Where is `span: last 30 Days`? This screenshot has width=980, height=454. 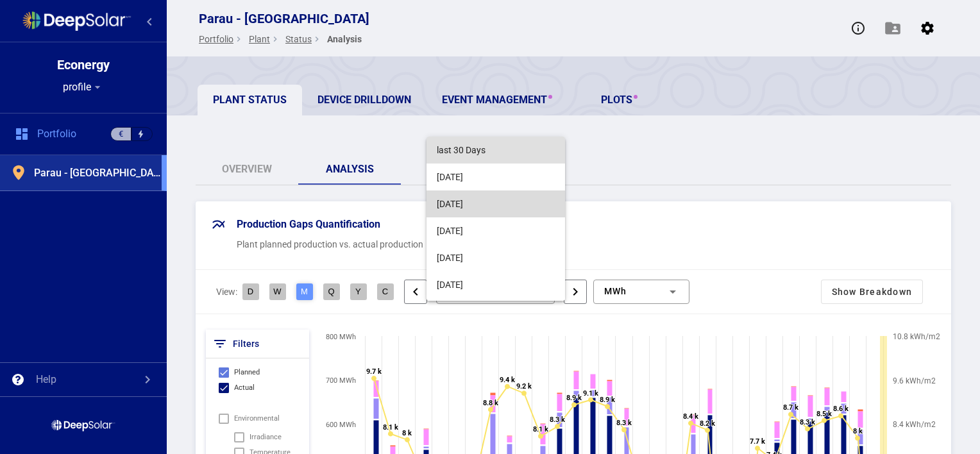
span: last 30 Days is located at coordinates (495, 150).